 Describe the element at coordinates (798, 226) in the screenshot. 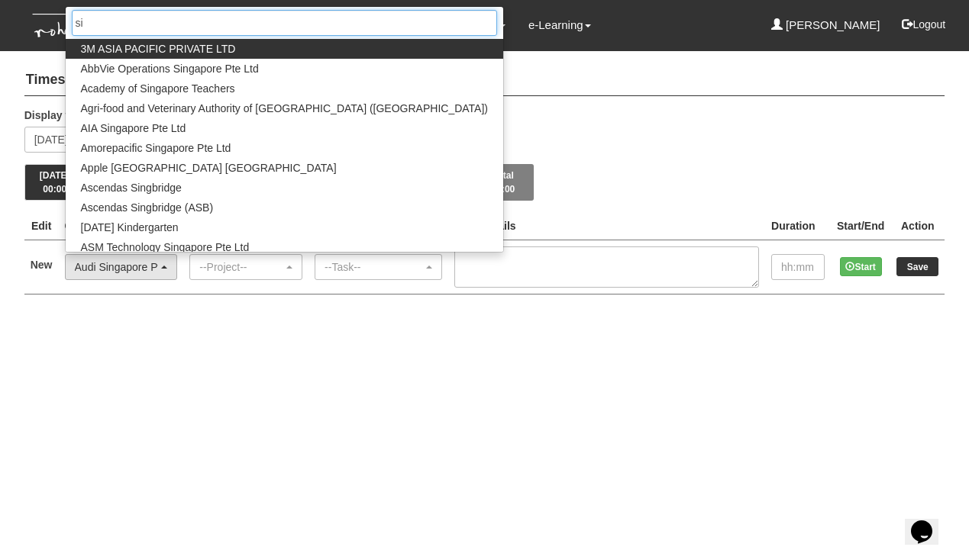

I see `th: Duration` at that location.